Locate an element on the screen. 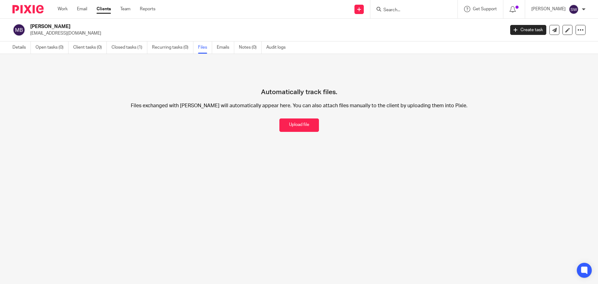 This screenshot has width=598, height=284. a: Team is located at coordinates (125, 9).